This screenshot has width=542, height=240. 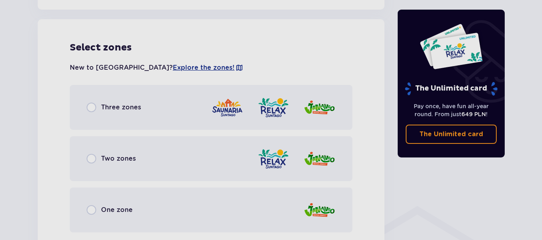 I want to click on span: Three zones, so click(x=121, y=107).